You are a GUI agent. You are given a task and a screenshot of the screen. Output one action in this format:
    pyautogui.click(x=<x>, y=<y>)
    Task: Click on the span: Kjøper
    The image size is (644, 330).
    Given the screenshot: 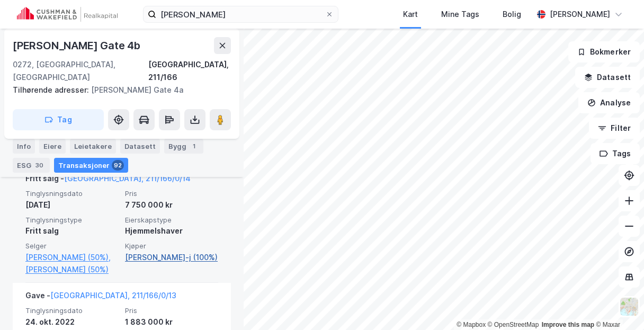 What is the action you would take?
    pyautogui.click(x=172, y=246)
    